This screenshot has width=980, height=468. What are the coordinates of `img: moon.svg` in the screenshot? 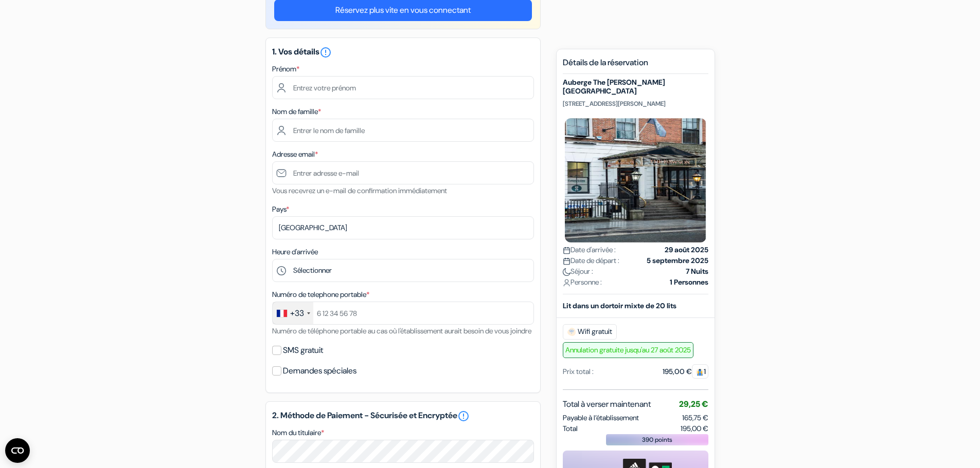 It's located at (566, 272).